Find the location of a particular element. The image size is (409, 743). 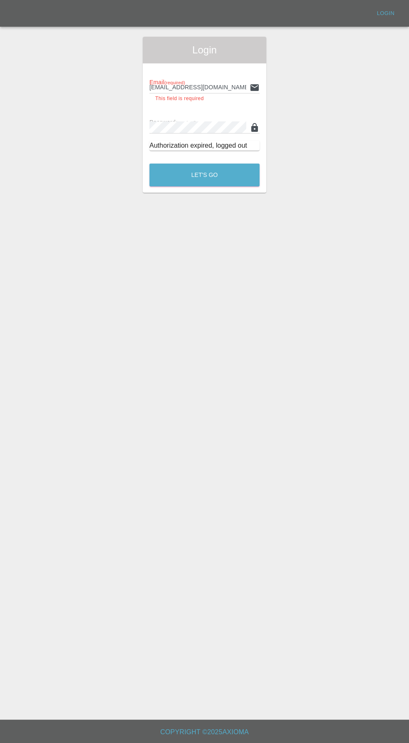

span: Login is located at coordinates (205, 50).